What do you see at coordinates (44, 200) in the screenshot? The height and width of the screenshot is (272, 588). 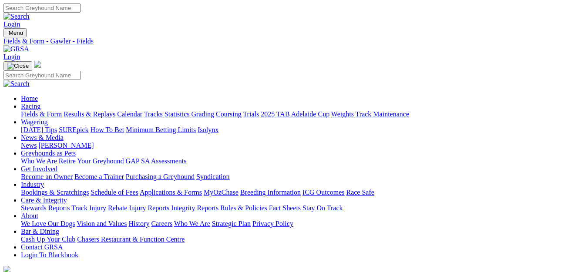 I see `a: Care & Integrity` at bounding box center [44, 200].